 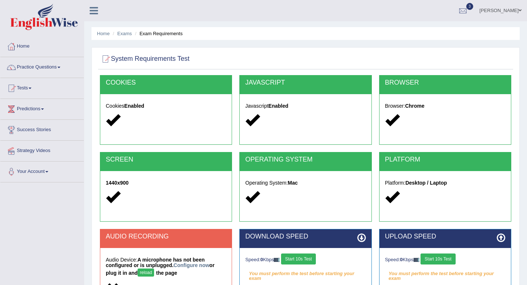 I want to click on strong: Desktop / Laptop, so click(x=427, y=183).